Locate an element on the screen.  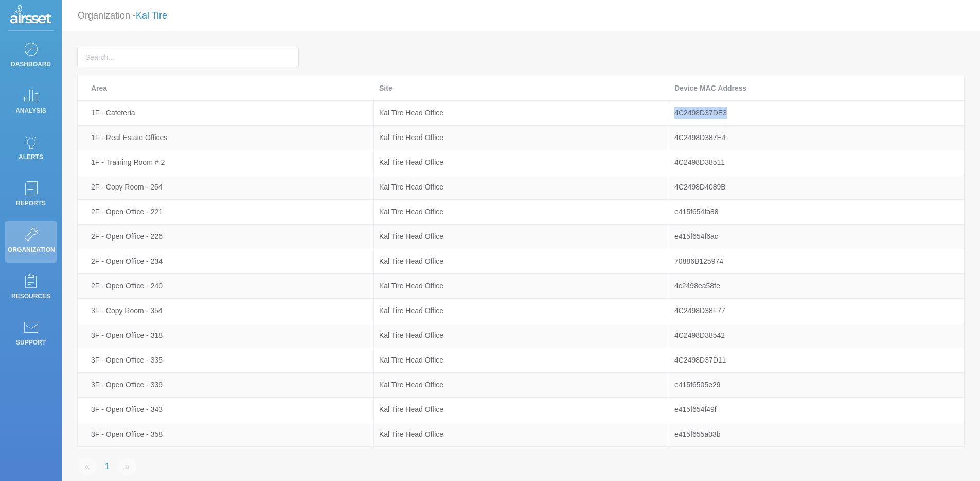
p: Support is located at coordinates (31, 343).